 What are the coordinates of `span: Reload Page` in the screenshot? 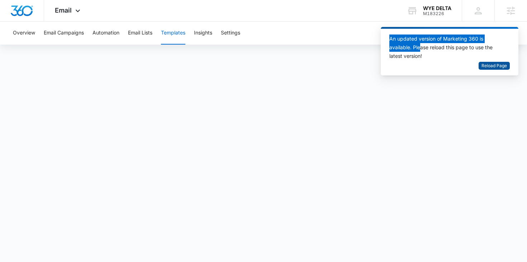 It's located at (494, 66).